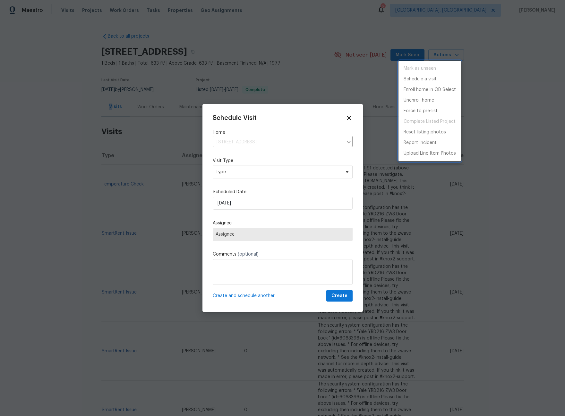 The image size is (565, 416). What do you see at coordinates (425, 132) in the screenshot?
I see `p: Reset listing photos` at bounding box center [425, 132].